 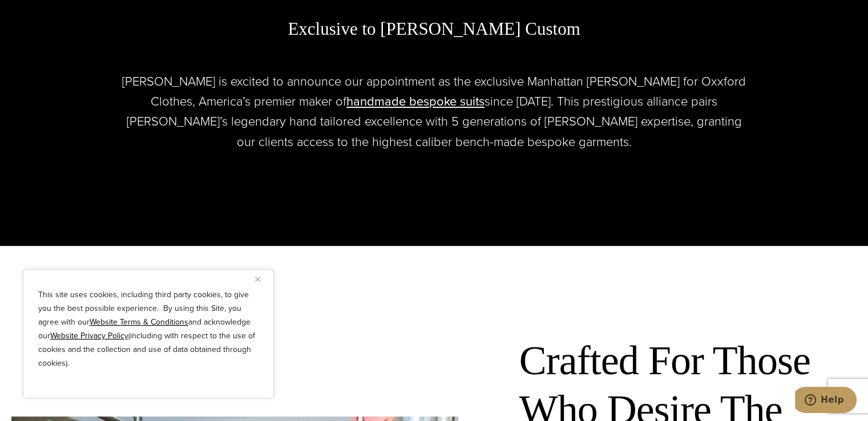 What do you see at coordinates (257, 279) in the screenshot?
I see `img: Close` at bounding box center [257, 279].